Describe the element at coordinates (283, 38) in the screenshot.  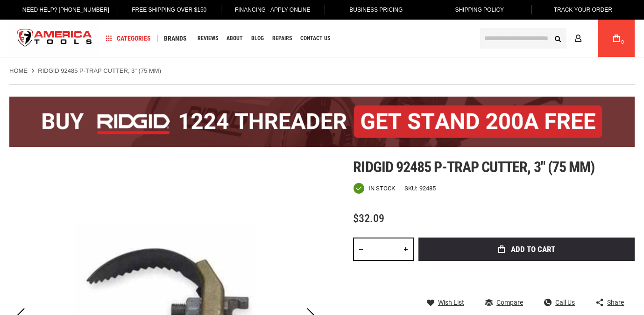
I see `span: Repairs` at that location.